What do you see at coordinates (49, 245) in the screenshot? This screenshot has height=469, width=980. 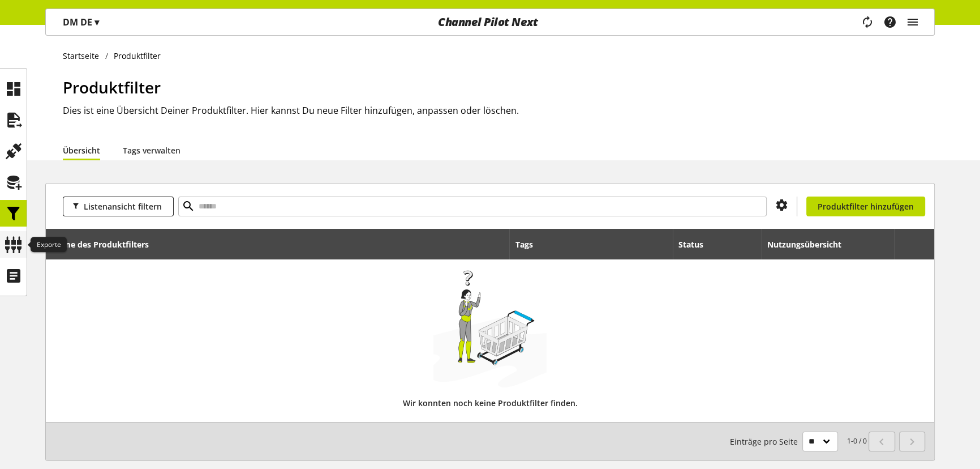 I see `div: Exporte` at bounding box center [49, 245].